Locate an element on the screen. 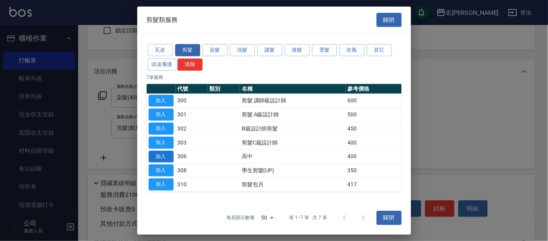 This screenshot has width=548, height=241. div: 50 is located at coordinates (267, 218).